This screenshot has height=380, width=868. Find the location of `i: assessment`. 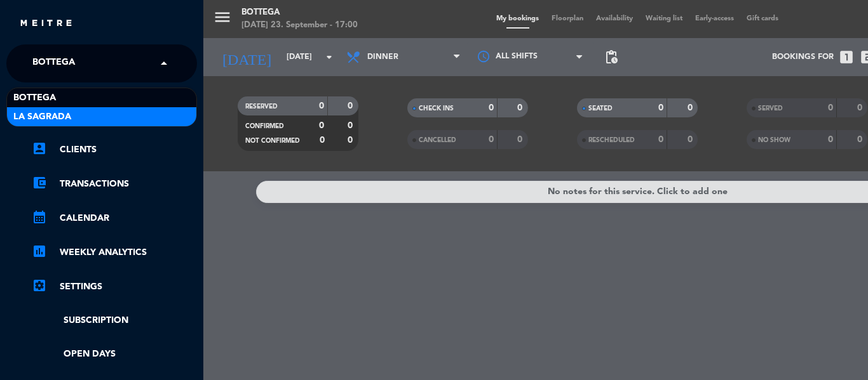

i: assessment is located at coordinates (40, 251).